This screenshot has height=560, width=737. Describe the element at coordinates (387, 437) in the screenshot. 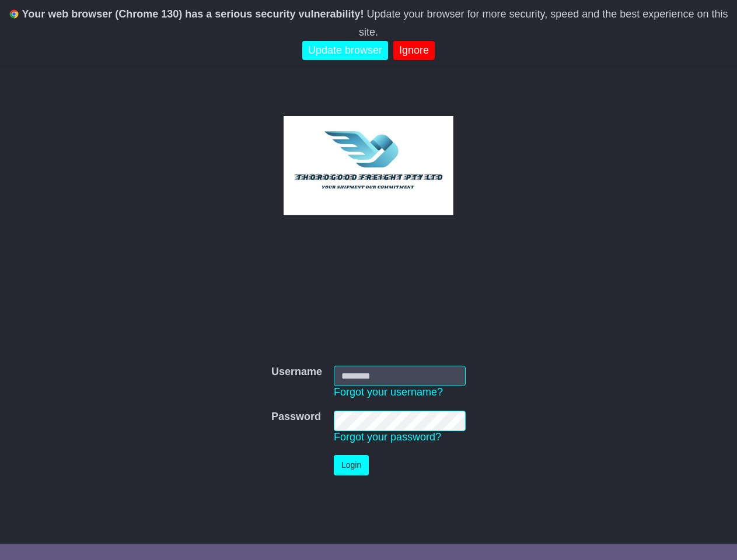

I see `a: Forgot your password?` at that location.